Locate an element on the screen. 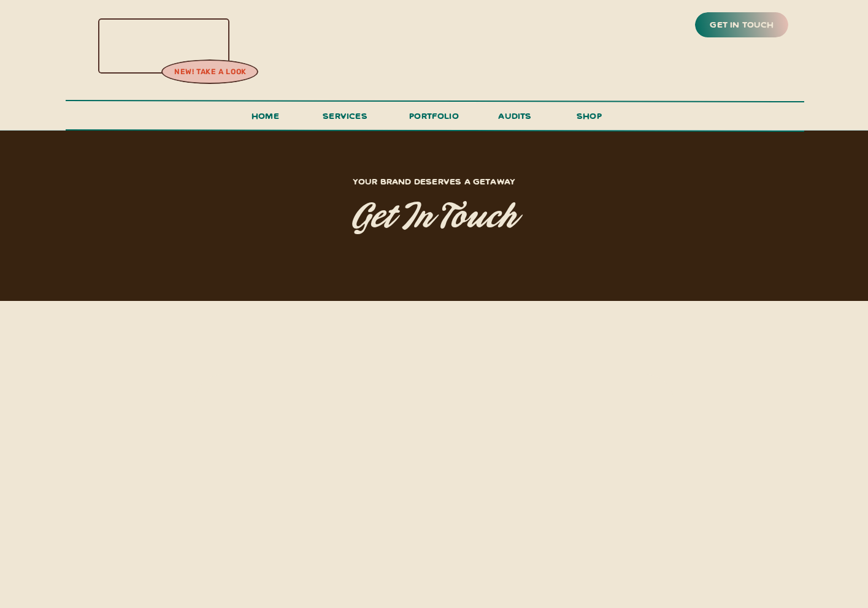 The image size is (868, 608). h3: shop is located at coordinates (590, 118).